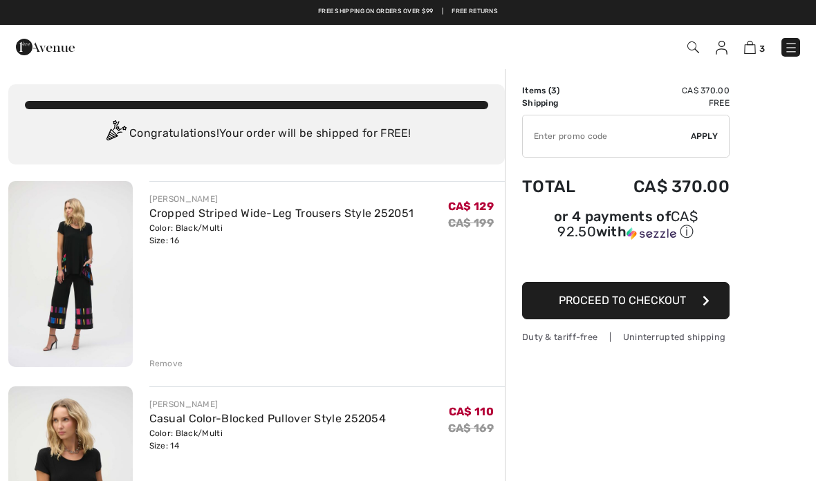  What do you see at coordinates (625, 228) in the screenshot?
I see `div: or 4 payments ofCA$ 92.50withSezzle Click to learn more about Sezzle` at bounding box center [625, 228].